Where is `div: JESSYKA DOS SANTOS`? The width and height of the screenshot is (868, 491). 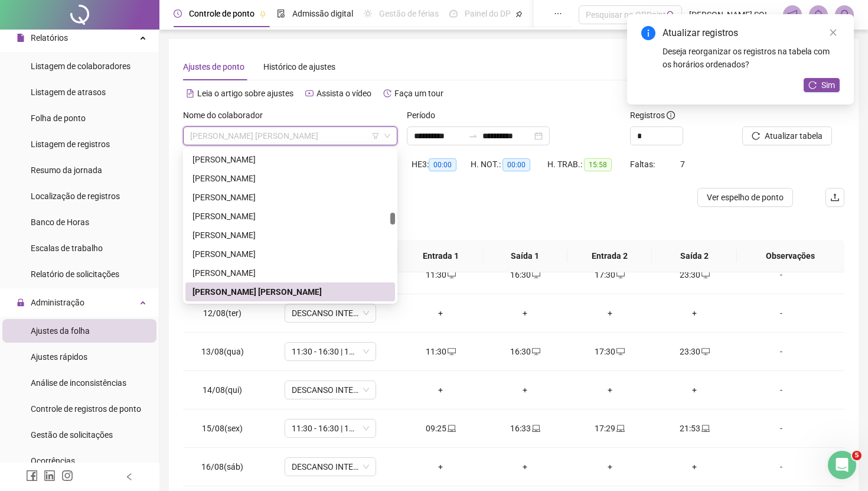
div: JESSYKA DOS SANTOS is located at coordinates (290, 178).